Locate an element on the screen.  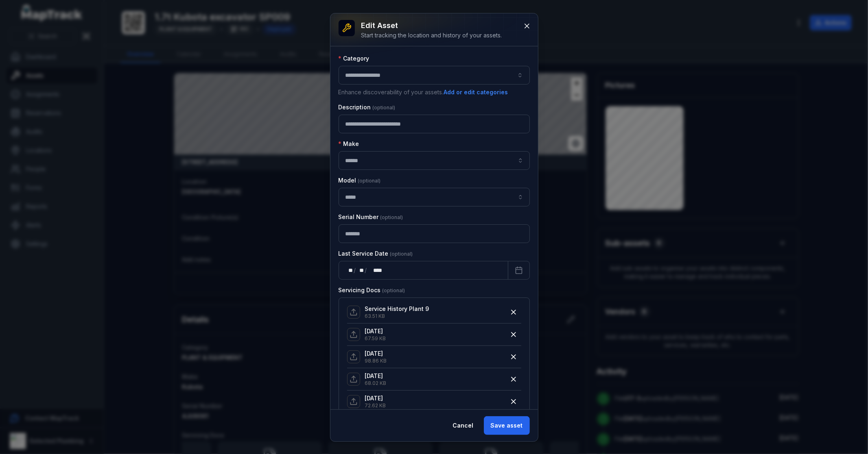
button: Save asset is located at coordinates (506, 426).